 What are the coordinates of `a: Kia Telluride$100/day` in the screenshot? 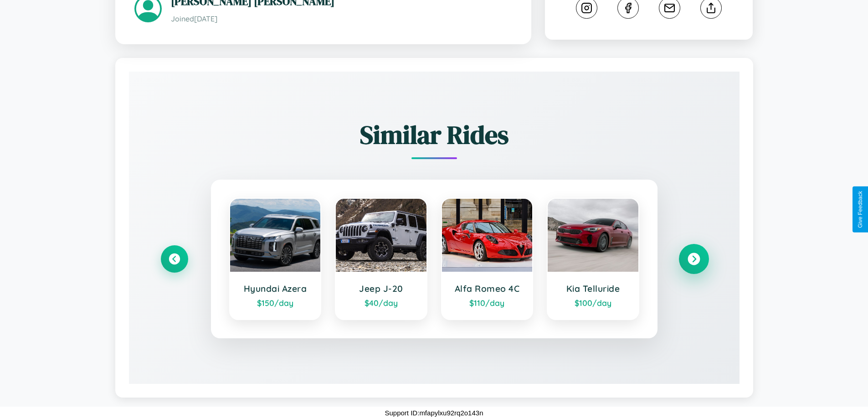 It's located at (593, 259).